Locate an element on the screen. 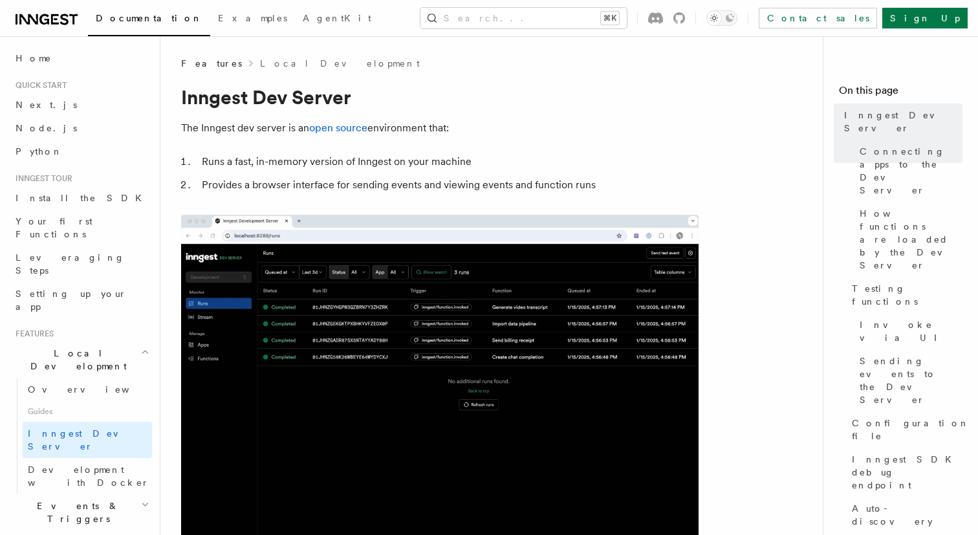 The width and height of the screenshot is (978, 535). a: Overview is located at coordinates (87, 390).